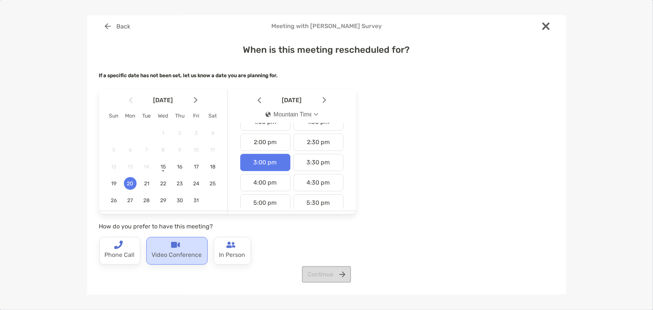 The image size is (653, 310). Describe the element at coordinates (177, 255) in the screenshot. I see `p: Video Conference` at that location.